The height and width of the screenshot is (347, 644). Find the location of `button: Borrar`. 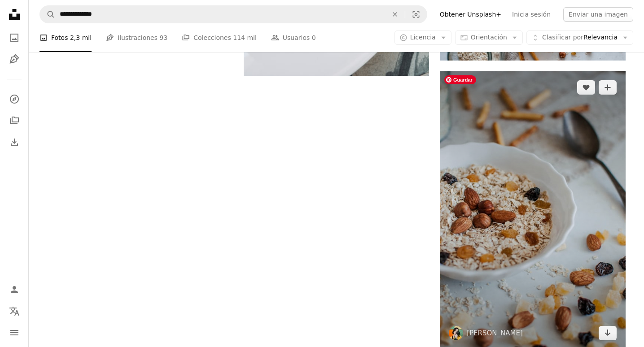

button: Borrar is located at coordinates (395, 14).